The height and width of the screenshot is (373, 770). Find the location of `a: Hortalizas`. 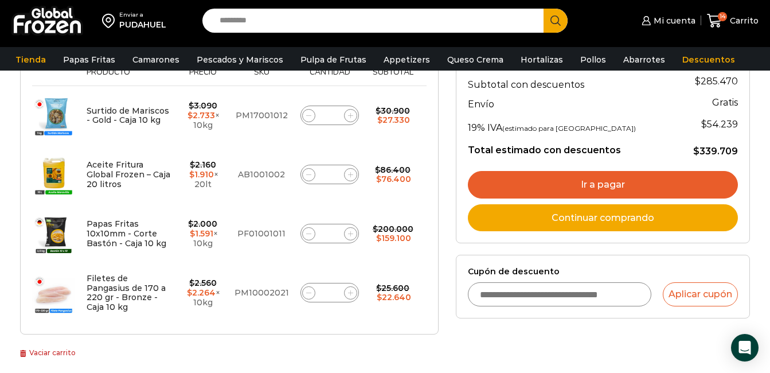

a: Hortalizas is located at coordinates (542, 60).